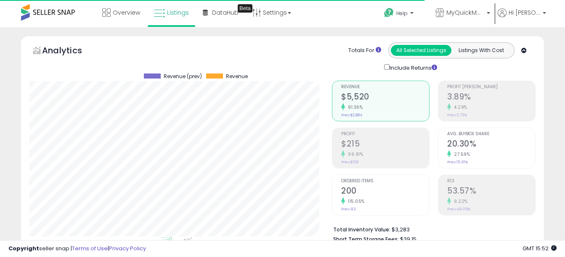 The image size is (565, 257). I want to click on span: ROI, so click(491, 181).